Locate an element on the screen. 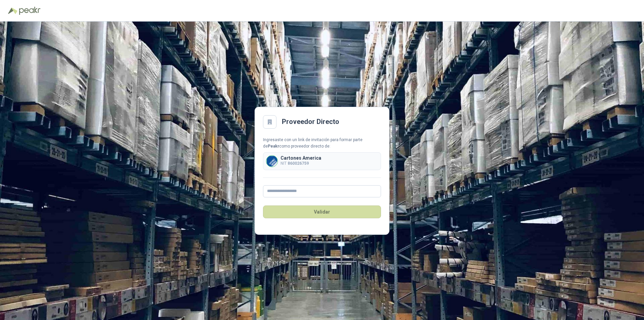 This screenshot has width=644, height=320. b: 860026759 is located at coordinates (298, 163).